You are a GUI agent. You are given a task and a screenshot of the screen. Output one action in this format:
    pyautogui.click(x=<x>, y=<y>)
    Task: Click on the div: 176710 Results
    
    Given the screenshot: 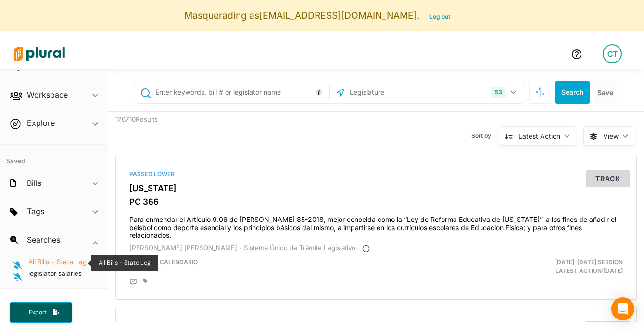 What is the action you would take?
    pyautogui.click(x=175, y=131)
    